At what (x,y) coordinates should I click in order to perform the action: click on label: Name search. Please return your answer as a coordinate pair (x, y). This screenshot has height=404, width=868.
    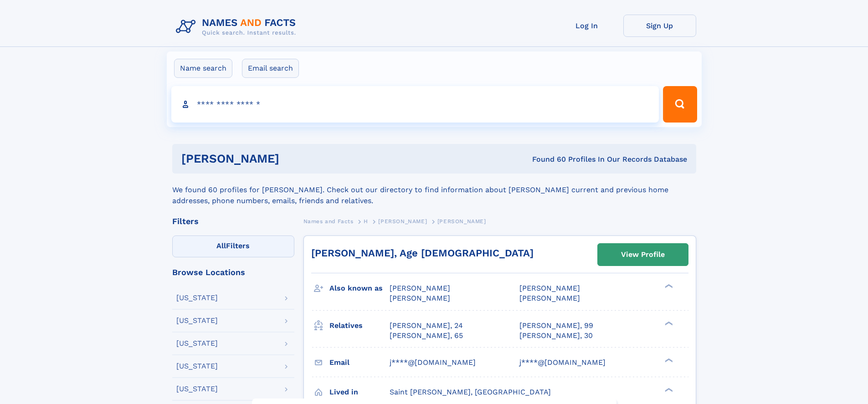
    Looking at the image, I should click on (203, 69).